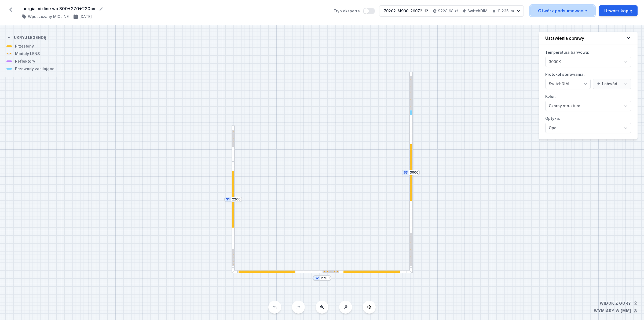 Image resolution: width=644 pixels, height=320 pixels. What do you see at coordinates (26, 37) in the screenshot?
I see `button: Ukryj legendę` at bounding box center [26, 37].